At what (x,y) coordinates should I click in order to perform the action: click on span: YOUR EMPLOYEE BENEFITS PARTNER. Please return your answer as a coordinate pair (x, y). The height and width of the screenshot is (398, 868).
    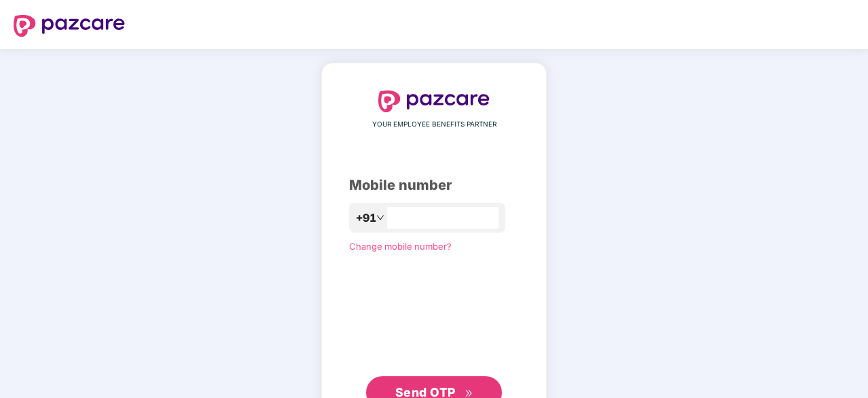
    Looking at the image, I should click on (434, 124).